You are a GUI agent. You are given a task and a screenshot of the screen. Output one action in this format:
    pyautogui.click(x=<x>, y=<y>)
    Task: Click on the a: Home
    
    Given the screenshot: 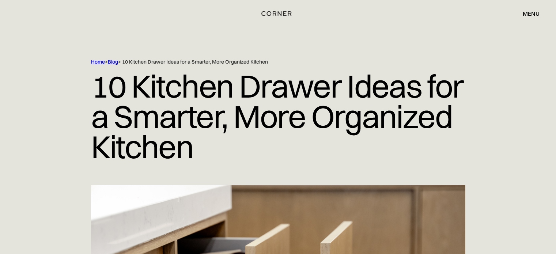 What is the action you would take?
    pyautogui.click(x=98, y=62)
    